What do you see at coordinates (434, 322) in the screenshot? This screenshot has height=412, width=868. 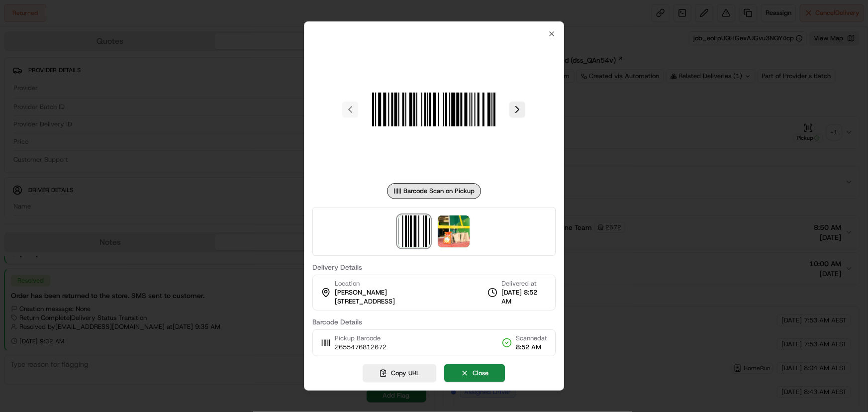 I see `label: Barcode Details` at bounding box center [434, 322].